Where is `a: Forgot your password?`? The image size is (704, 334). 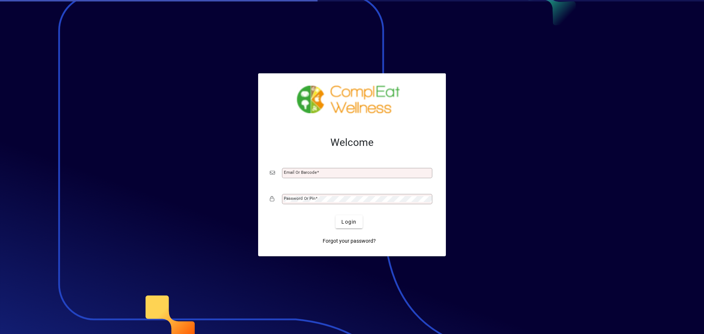 a: Forgot your password? is located at coordinates (349, 241).